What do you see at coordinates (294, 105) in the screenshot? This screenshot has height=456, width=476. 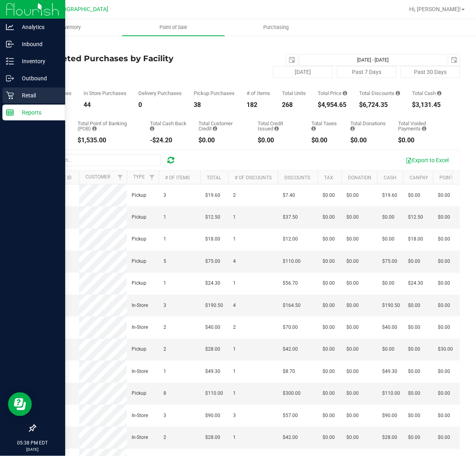 I see `div: 268` at bounding box center [294, 105].